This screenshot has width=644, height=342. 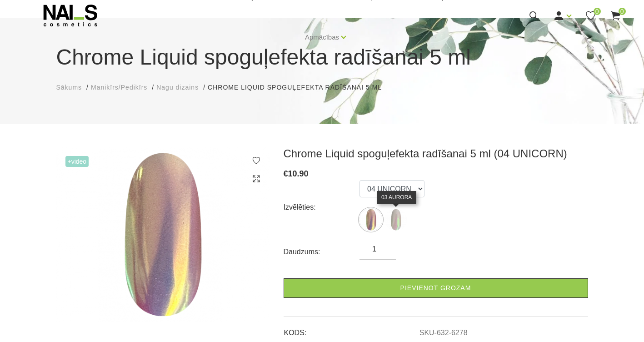 What do you see at coordinates (436, 154) in the screenshot?
I see `h3: Chrome Liquid spoguļefekta radīšanai 5 ml (04 UNICORN)` at bounding box center [436, 154].